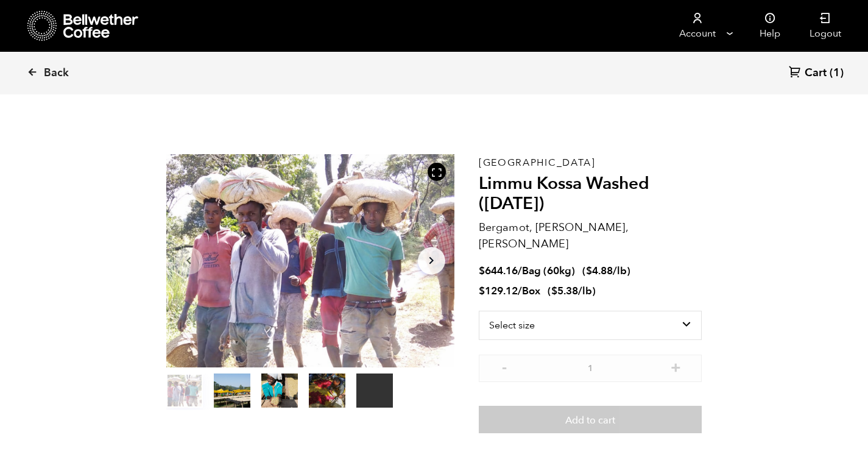 Image resolution: width=868 pixels, height=471 pixels. I want to click on span: Cart, so click(816, 73).